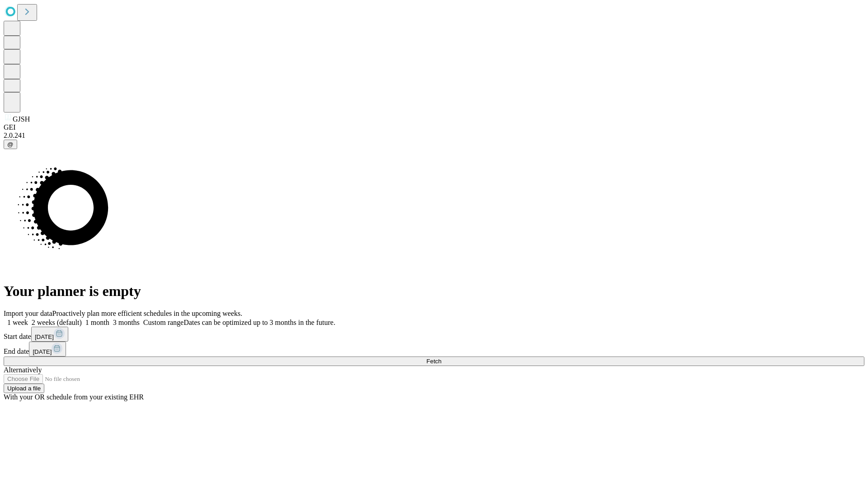  Describe the element at coordinates (24, 388) in the screenshot. I see `button: Upload a file` at that location.